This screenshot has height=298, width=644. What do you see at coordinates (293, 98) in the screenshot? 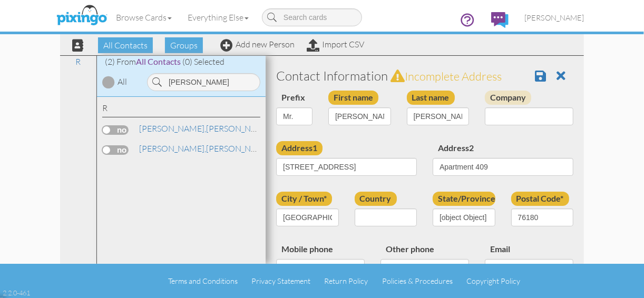
I see `label: Prefix` at bounding box center [293, 98].